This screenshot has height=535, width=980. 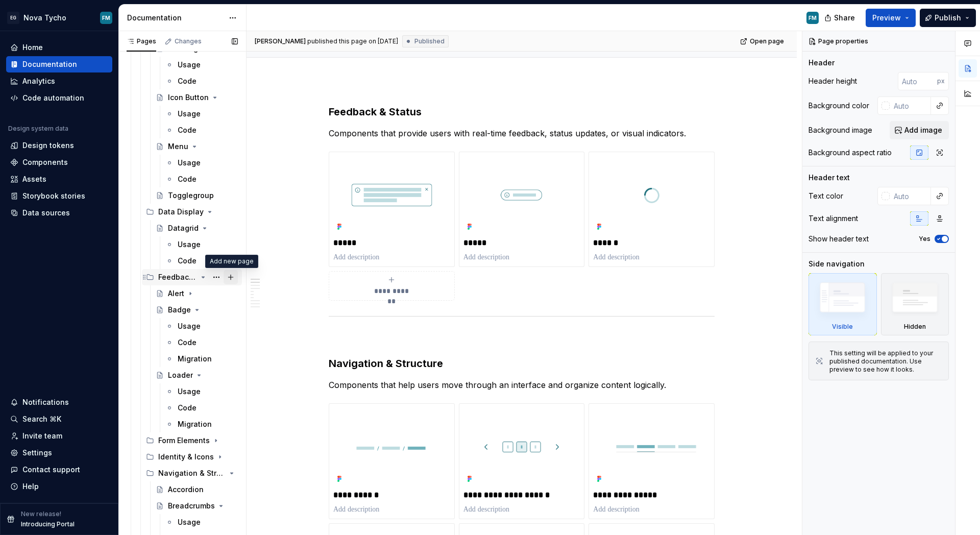 What do you see at coordinates (59, 419) in the screenshot?
I see `button: Search ⌘K` at bounding box center [59, 419].